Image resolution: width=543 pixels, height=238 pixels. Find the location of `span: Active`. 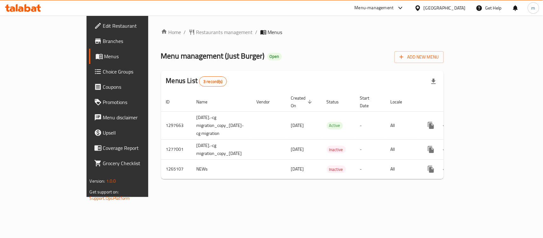

span: Active is located at coordinates (335, 125).